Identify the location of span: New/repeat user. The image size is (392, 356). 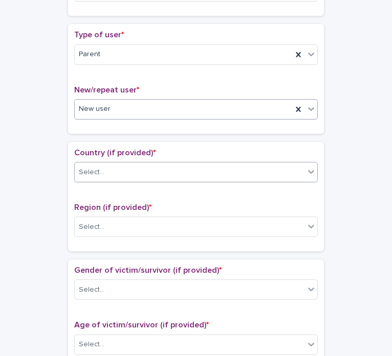
(106, 90).